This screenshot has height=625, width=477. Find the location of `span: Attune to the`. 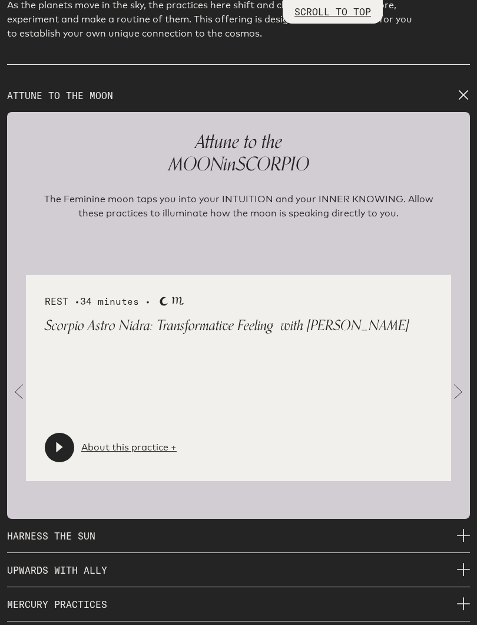

span: Attune to the is located at coordinates (239, 142).